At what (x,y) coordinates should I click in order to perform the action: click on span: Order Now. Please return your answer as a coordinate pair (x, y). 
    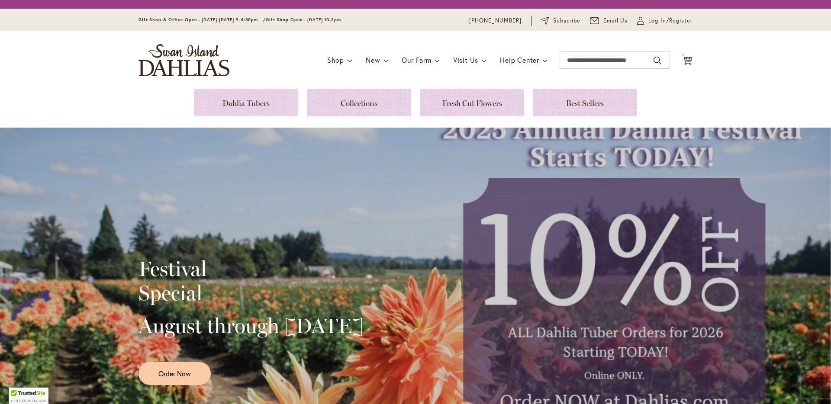
    Looking at the image, I should click on (174, 374).